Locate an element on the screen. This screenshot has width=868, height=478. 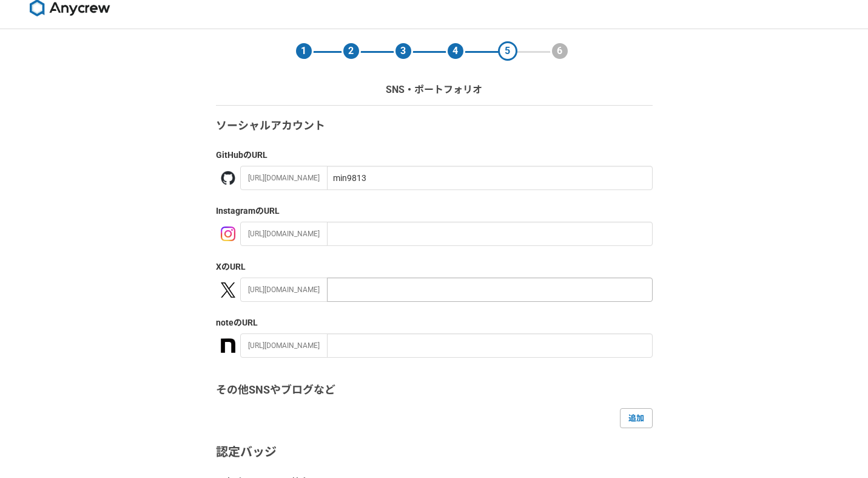
div: 1 is located at coordinates (304, 51).